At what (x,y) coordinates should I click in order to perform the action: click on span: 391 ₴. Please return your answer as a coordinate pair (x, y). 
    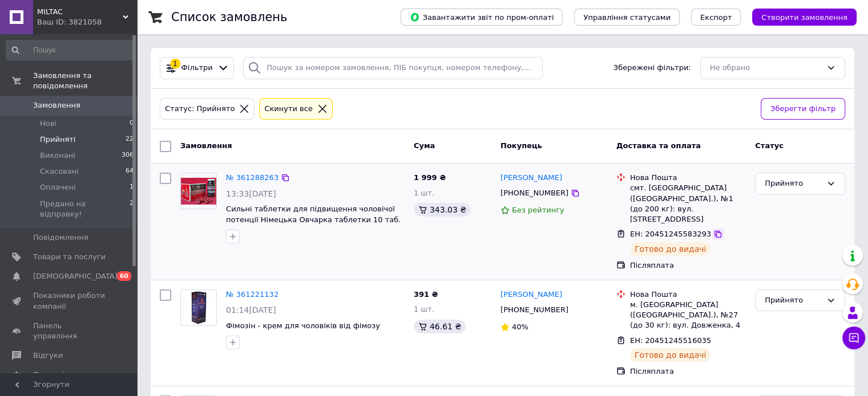
    Looking at the image, I should click on (426, 294).